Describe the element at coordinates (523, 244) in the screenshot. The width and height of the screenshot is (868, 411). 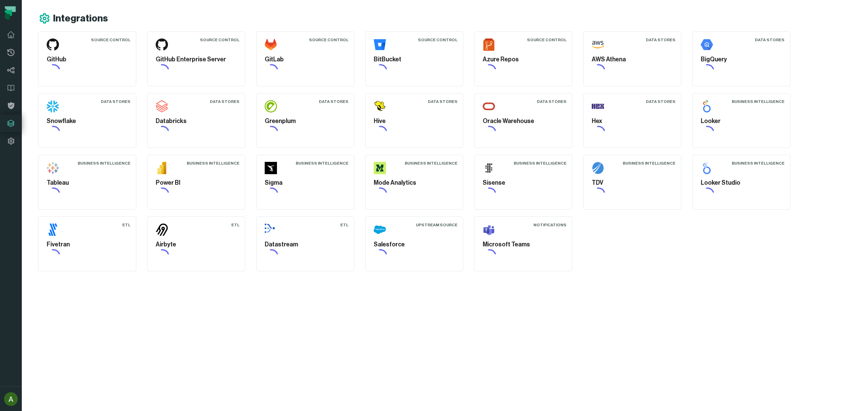
I see `h5: Microsoft Teams` at that location.